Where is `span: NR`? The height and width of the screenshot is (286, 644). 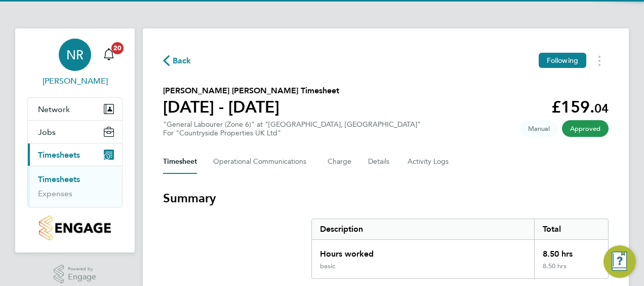
span: NR is located at coordinates (75, 55).